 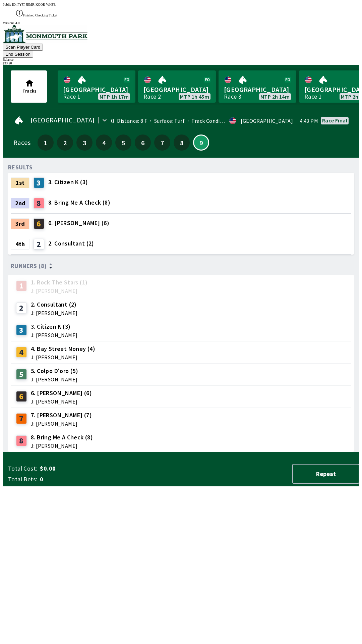 I want to click on button: Scan Player Card, so click(x=22, y=47).